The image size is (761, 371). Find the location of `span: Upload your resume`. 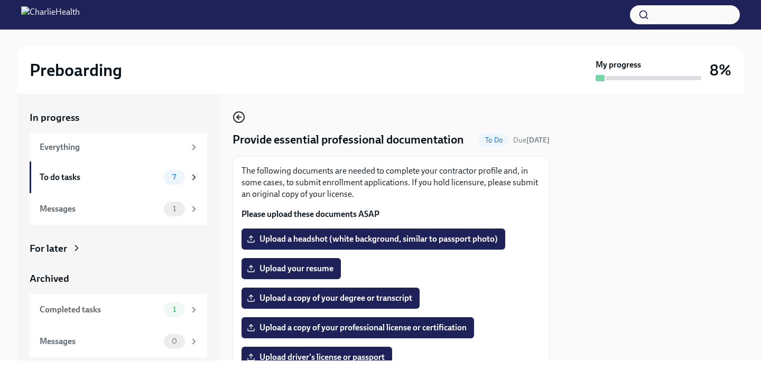

span: Upload your resume is located at coordinates (291, 269).